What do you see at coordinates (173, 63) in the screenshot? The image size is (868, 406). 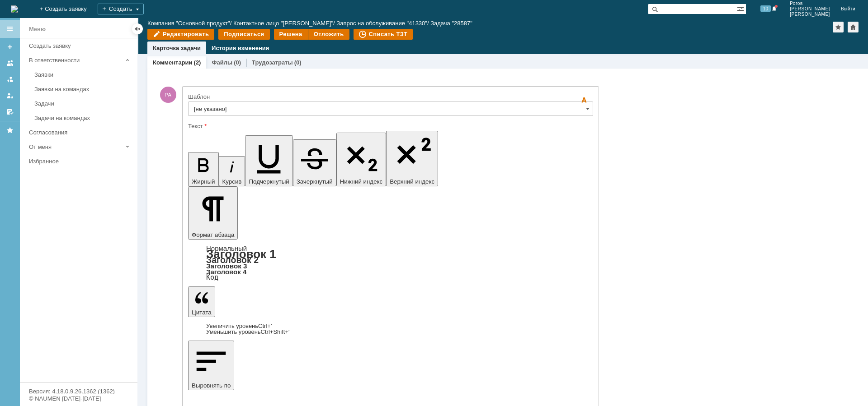 I see `a: Комментарии` at bounding box center [173, 63].